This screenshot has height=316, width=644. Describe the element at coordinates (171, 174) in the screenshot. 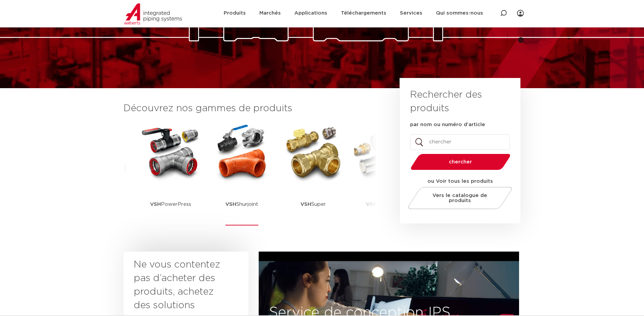

I see `a: VSHPowerPress` at that location.